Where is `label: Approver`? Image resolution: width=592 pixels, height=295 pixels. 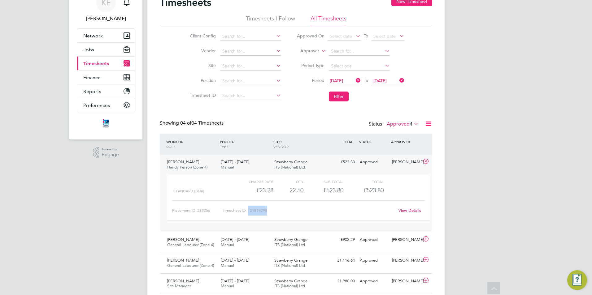
label: Approver is located at coordinates (305, 51).